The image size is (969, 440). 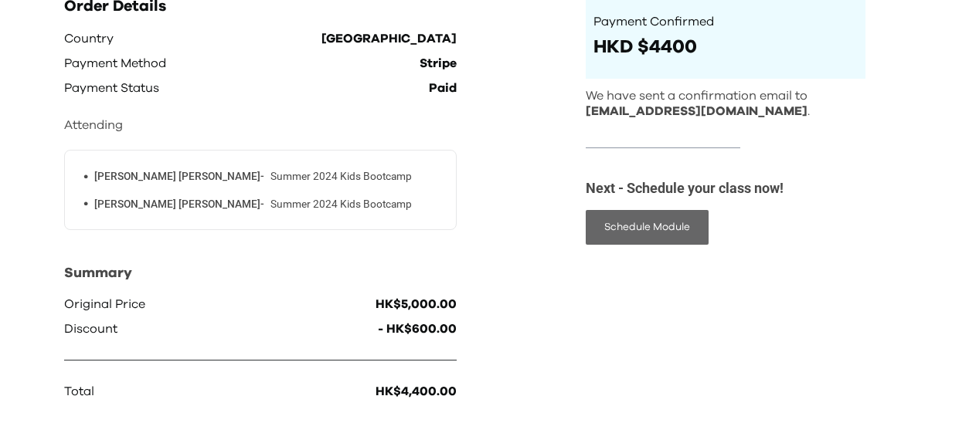 I want to click on p: Country, so click(x=89, y=39).